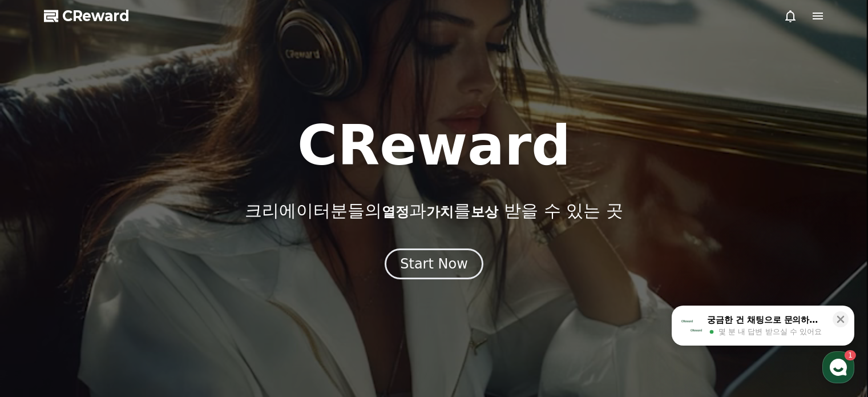 This screenshot has width=868, height=397. I want to click on a: CReward, so click(87, 16).